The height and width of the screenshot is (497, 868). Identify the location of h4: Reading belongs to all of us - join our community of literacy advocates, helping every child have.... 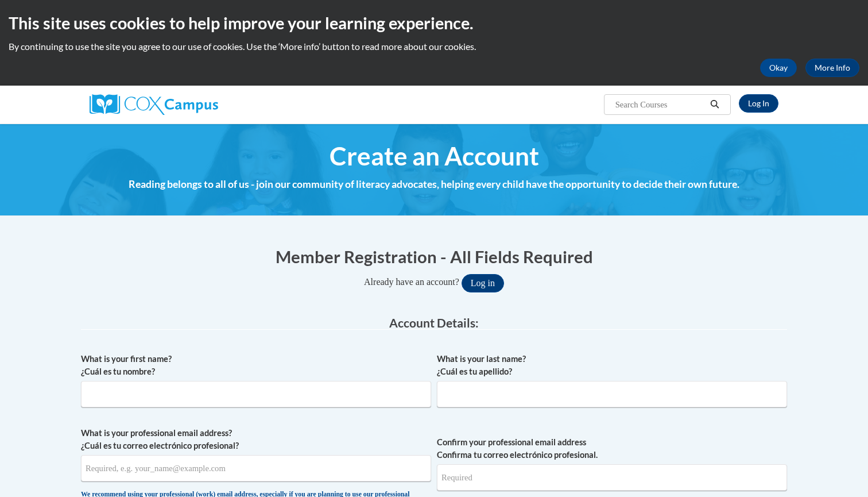
(434, 184).